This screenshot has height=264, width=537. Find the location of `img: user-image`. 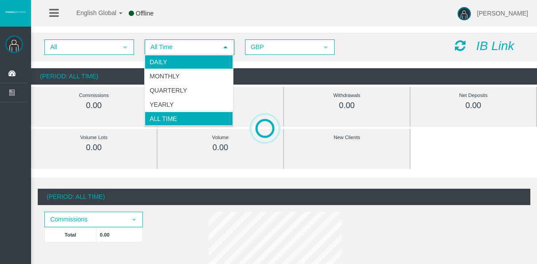

img: user-image is located at coordinates (464, 14).